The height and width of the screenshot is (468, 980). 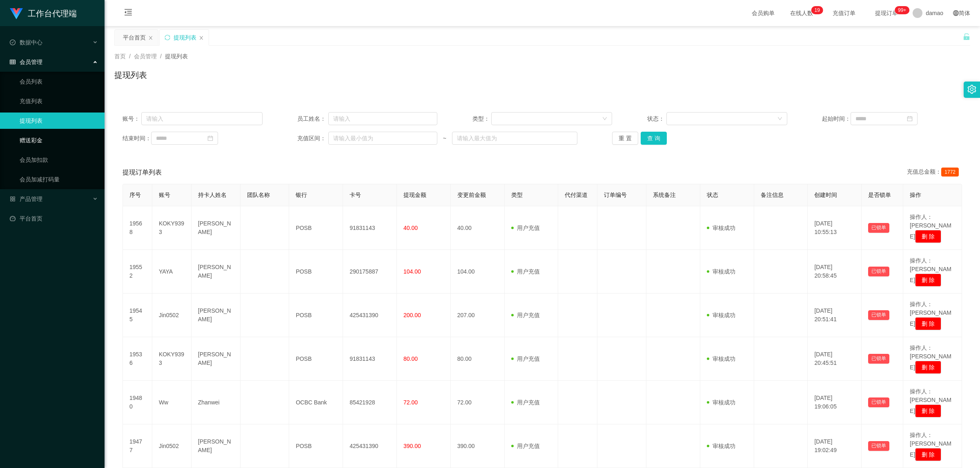 What do you see at coordinates (653, 139) in the screenshot?
I see `button: 查 询` at bounding box center [653, 139].